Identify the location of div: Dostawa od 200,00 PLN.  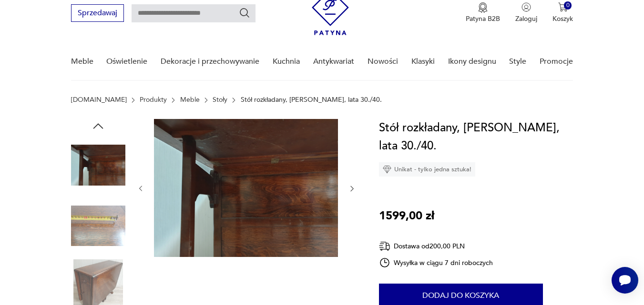
(436, 246).